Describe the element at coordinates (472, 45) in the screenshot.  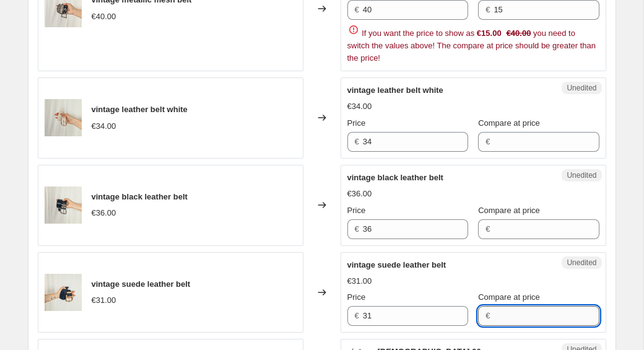
I see `span: If you want the price to show as you need to switch the values above! The compare at price should...` at that location.